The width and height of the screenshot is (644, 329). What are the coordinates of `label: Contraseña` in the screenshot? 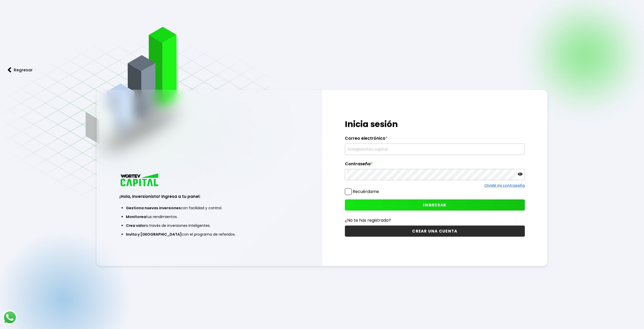 It's located at (435, 166).